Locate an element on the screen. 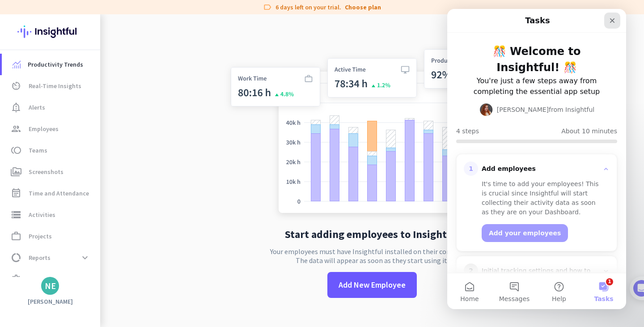 The height and width of the screenshot is (327, 644). div: Add employees is located at coordinates (93, 160).